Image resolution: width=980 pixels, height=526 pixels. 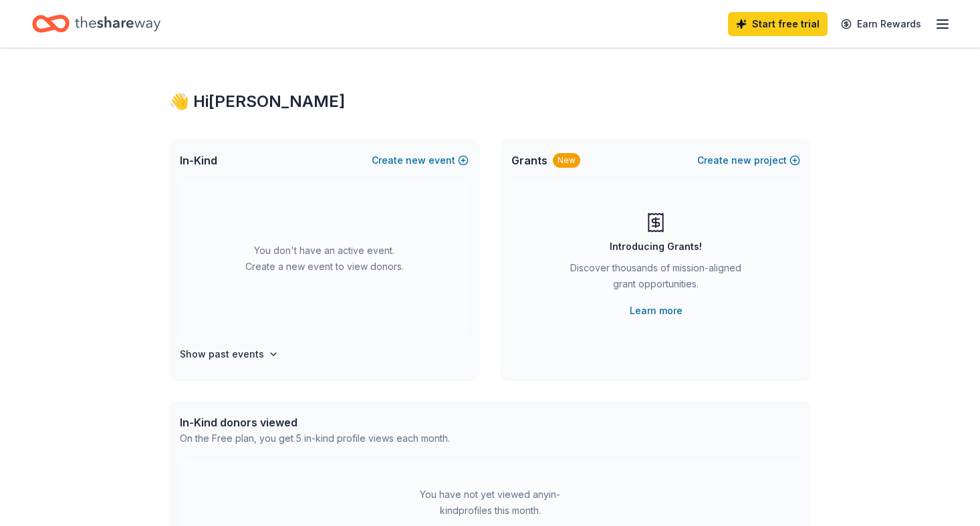 What do you see at coordinates (529, 160) in the screenshot?
I see `span: Grants` at bounding box center [529, 160].